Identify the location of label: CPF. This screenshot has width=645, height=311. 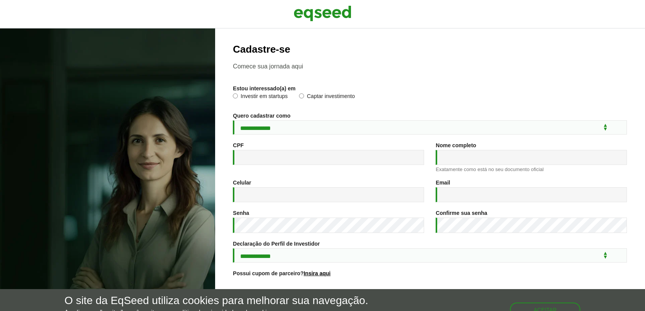
(238, 145).